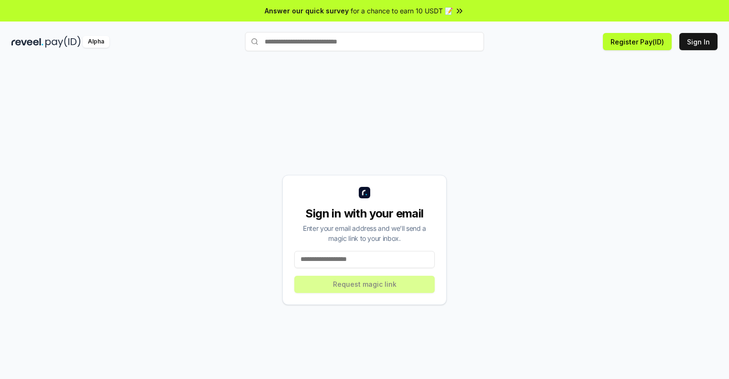 This screenshot has width=729, height=379. I want to click on button: Sign In, so click(699, 42).